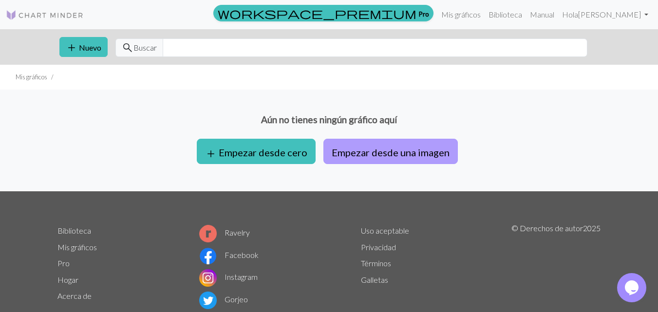 This screenshot has height=312, width=658. I want to click on span: workspace_premium, so click(317, 13).